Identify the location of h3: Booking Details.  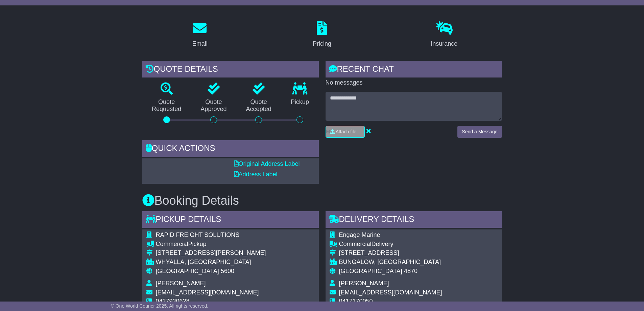
(322, 201).